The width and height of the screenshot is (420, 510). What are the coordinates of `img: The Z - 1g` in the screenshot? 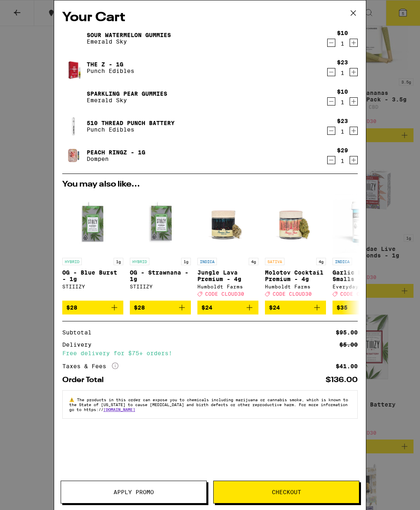 It's located at (74, 68).